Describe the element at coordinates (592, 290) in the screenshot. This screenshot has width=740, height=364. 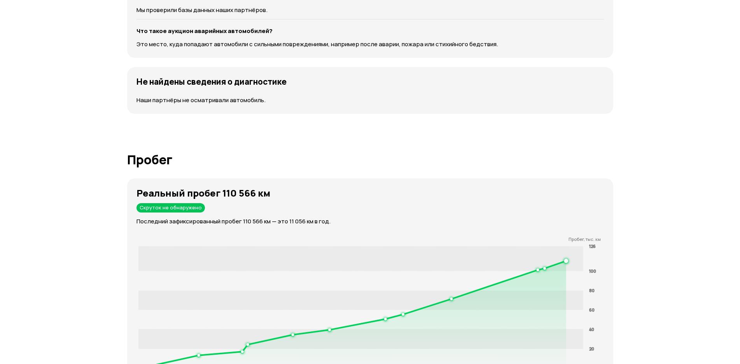
I see `tspan: 80` at that location.